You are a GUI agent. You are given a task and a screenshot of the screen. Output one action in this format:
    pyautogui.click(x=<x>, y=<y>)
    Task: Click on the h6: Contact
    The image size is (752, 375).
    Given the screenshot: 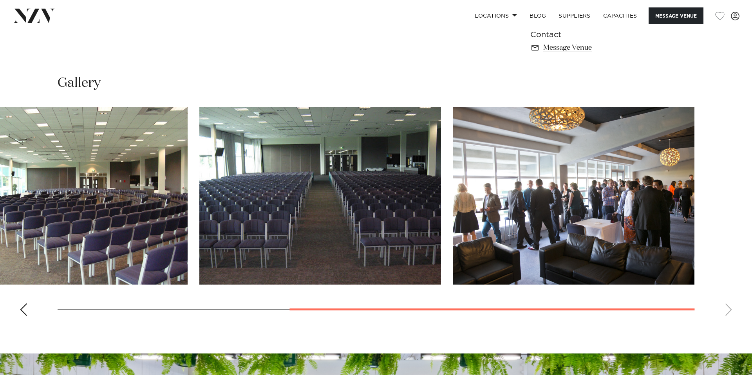 What is the action you would take?
    pyautogui.click(x=594, y=35)
    